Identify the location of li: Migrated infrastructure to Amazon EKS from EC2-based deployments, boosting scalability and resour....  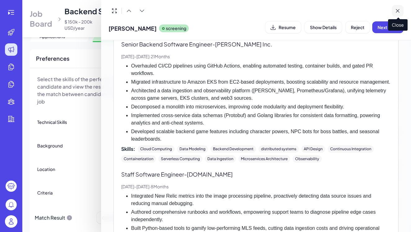
(261, 82).